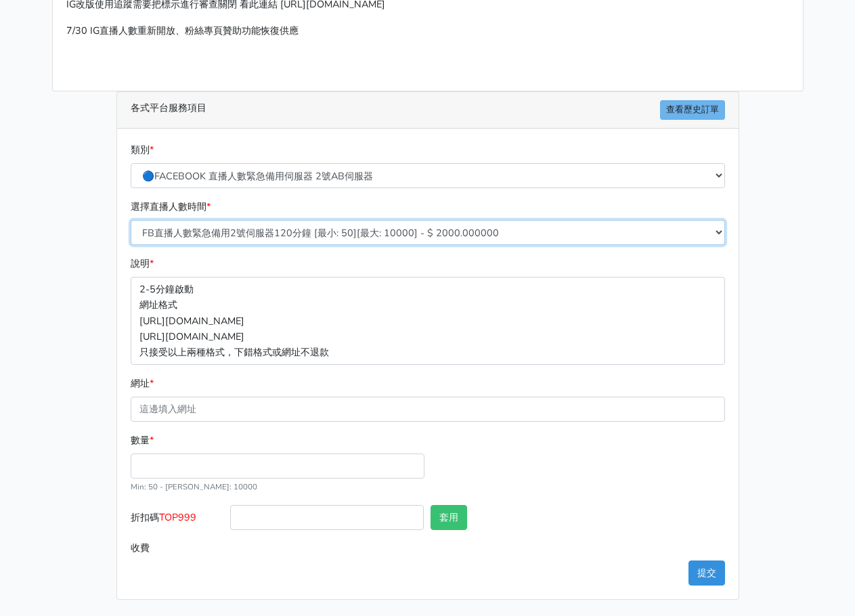 The height and width of the screenshot is (616, 855). I want to click on label: 類別, so click(142, 149).